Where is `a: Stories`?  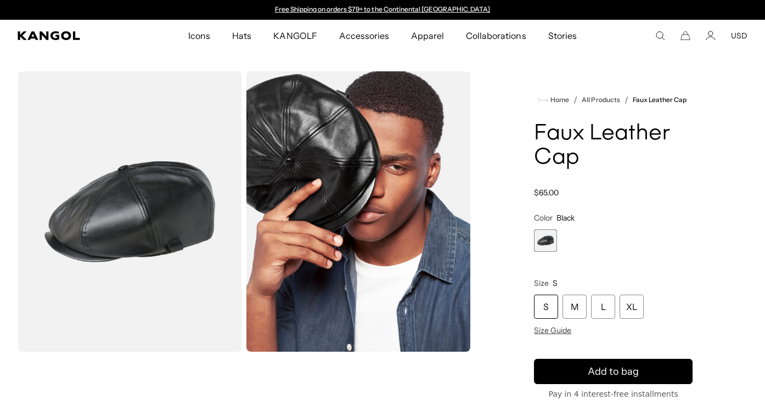
a: Stories is located at coordinates (562, 36).